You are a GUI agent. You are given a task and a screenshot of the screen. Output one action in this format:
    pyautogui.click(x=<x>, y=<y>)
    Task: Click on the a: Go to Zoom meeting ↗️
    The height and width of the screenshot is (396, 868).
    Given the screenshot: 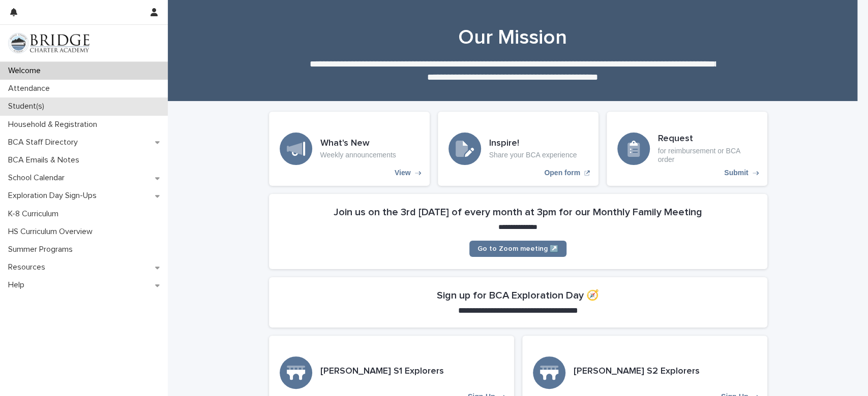 What is the action you would take?
    pyautogui.click(x=518, y=249)
    